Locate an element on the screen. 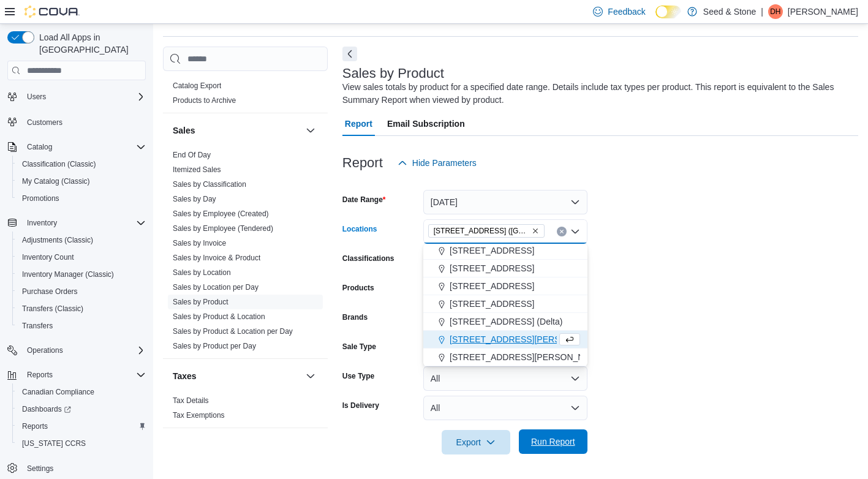 The image size is (868, 479). button: Classification (Classic) is located at coordinates (82, 164).